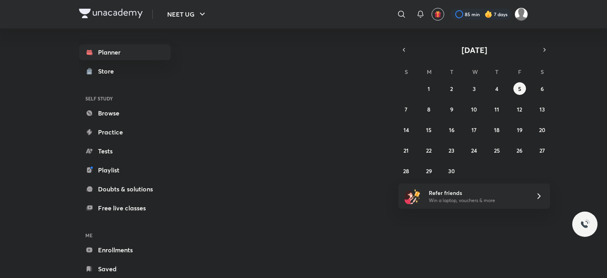 This screenshot has height=278, width=607. I want to click on button: September 30, 2025, so click(452, 171).